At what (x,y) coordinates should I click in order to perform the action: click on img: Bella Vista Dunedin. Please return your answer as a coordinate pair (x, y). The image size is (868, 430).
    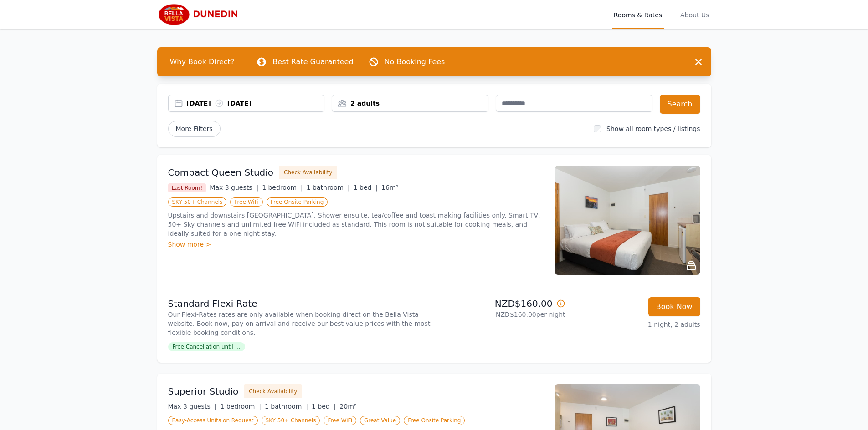
    Looking at the image, I should click on (201, 15).